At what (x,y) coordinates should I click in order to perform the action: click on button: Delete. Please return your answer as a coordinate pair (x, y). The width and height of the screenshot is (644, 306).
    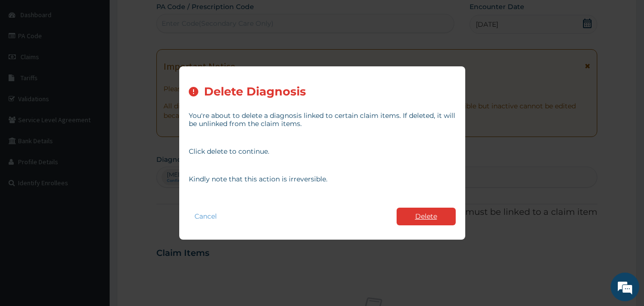
    Looking at the image, I should click on (426, 216).